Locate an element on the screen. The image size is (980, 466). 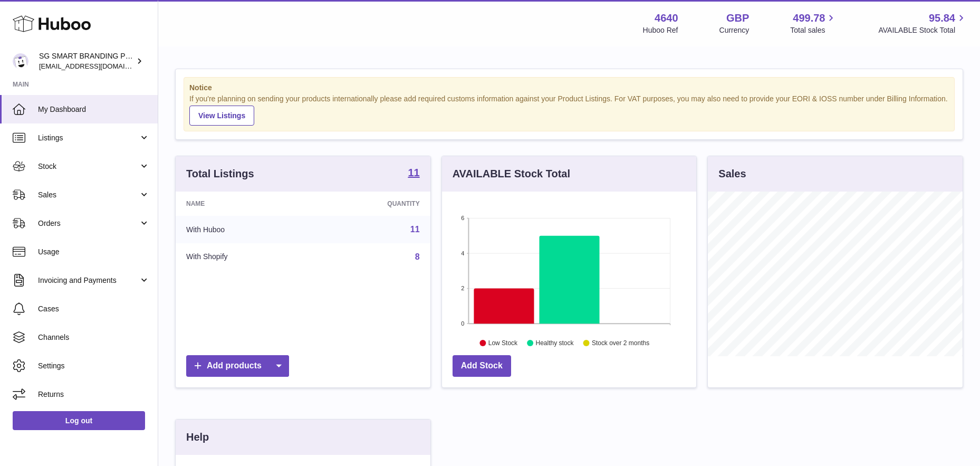
a: 499.78 Total sales is located at coordinates (814, 23).